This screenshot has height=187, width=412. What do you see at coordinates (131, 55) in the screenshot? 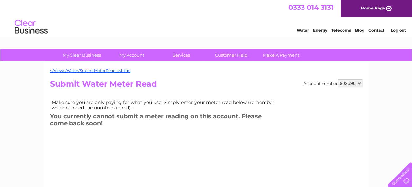
I see `a: My Account` at bounding box center [131, 55].